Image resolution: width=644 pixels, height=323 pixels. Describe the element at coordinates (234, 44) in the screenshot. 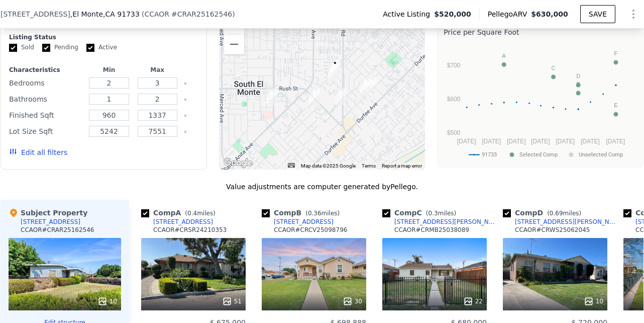

I see `button: Zoom out` at that location.